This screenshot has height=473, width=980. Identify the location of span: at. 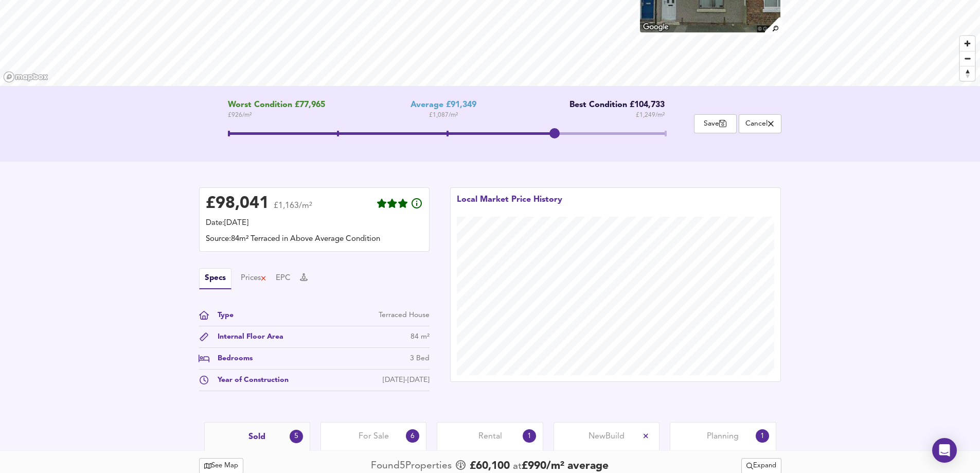
(517, 467).